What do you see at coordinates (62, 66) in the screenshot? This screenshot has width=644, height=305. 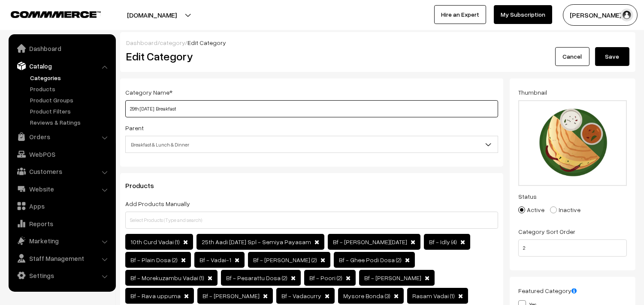 I see `a: Catalog` at bounding box center [62, 66].